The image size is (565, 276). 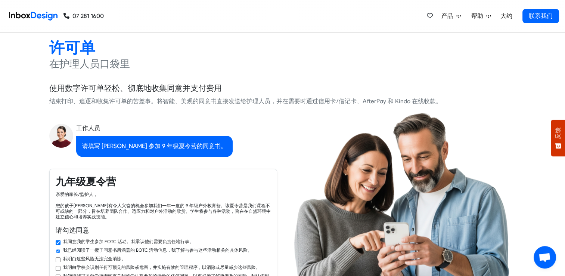 I want to click on h4: 在护理人员口袋里, so click(x=283, y=64).